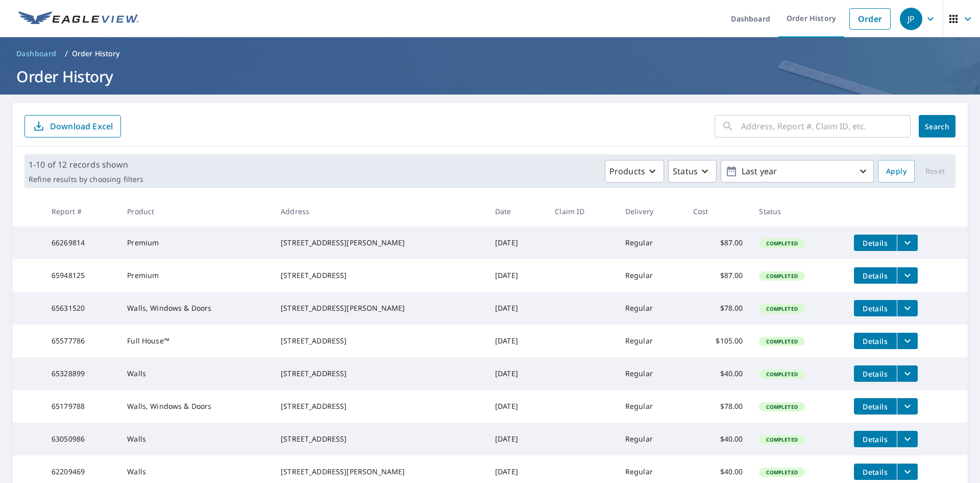  Describe the element at coordinates (907, 471) in the screenshot. I see `button: filesDropdownBtn-62209469` at that location.